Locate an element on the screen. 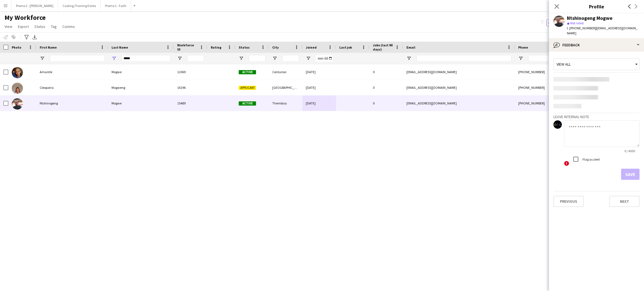 This screenshot has height=291, width=644. input: Status Filter Input is located at coordinates (257, 59).